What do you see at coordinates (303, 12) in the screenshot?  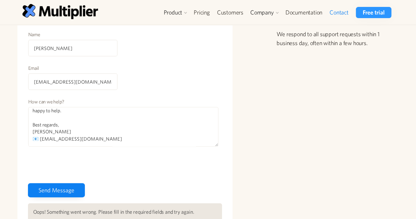 I see `a: Documentation` at bounding box center [303, 12].